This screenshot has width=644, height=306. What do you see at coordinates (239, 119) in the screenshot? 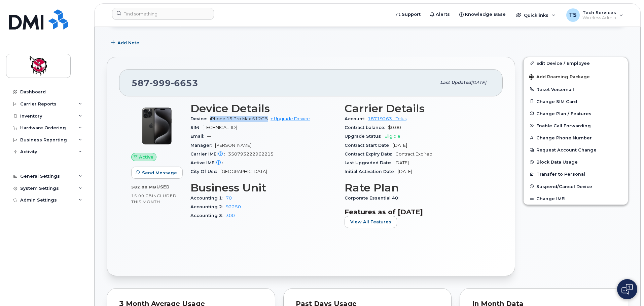
I see `span: iPhone 15 Pro Max 512GB` at bounding box center [239, 119].